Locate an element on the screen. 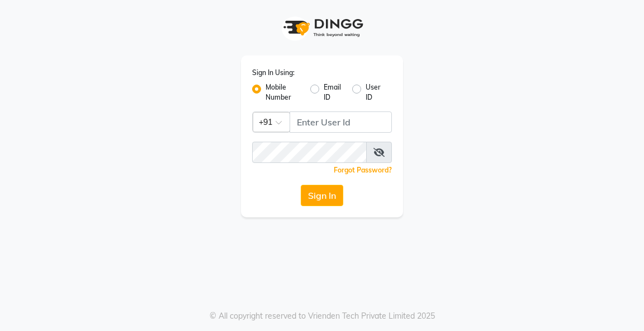 This screenshot has width=644, height=331. a: Forgot Password? is located at coordinates (363, 170).